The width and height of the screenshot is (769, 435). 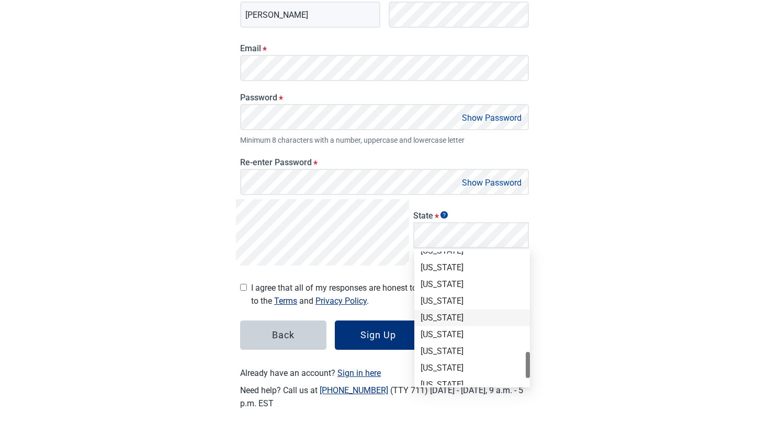 What do you see at coordinates (243, 287) in the screenshot?
I see `input: I agree that all of my responses are honest to the best of my ability. I agree to the Terms and P...` at bounding box center [243, 287].